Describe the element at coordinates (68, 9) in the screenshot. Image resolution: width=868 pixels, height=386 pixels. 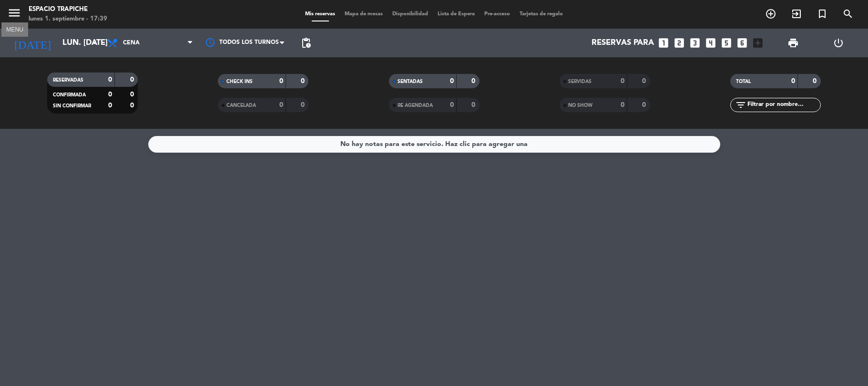
I see `div: Espacio Trapiche` at that location.